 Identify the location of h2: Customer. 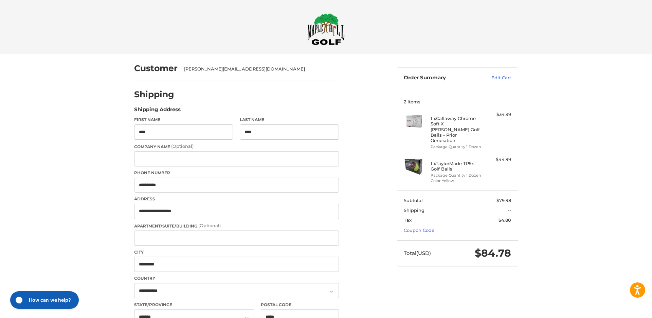
(156, 68).